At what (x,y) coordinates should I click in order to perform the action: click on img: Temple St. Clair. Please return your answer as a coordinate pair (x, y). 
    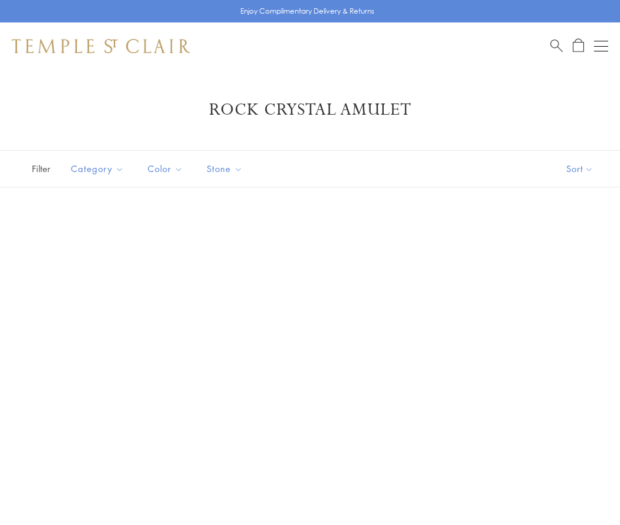
    Looking at the image, I should click on (101, 46).